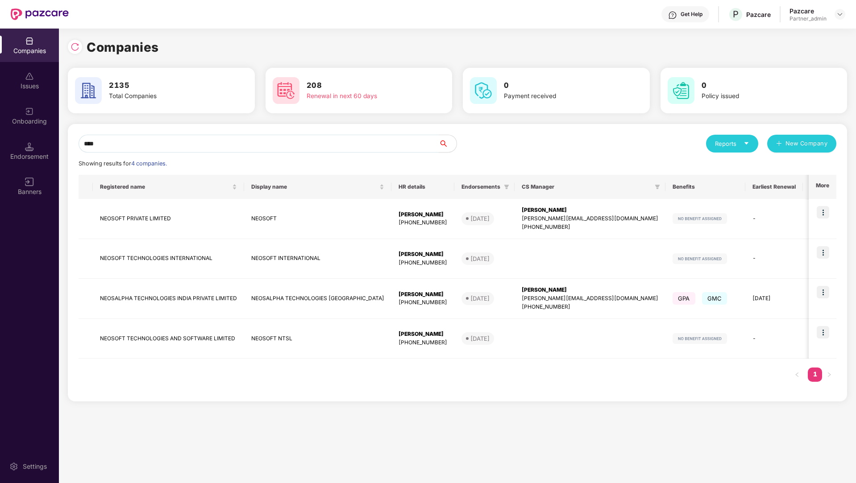 The width and height of the screenshot is (856, 483). I want to click on span: right, so click(829, 375).